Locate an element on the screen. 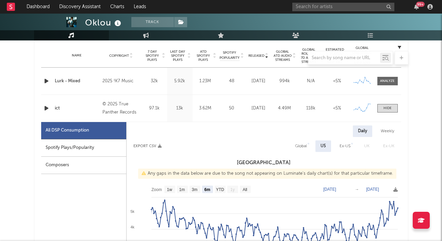 The width and height of the screenshot is (442, 241). text: Zoom is located at coordinates (157, 190).